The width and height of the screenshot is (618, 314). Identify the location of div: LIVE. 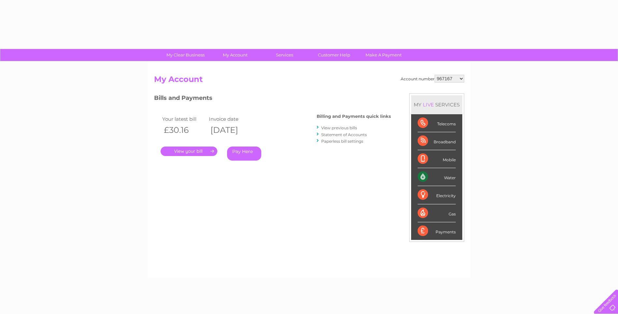
(429, 104).